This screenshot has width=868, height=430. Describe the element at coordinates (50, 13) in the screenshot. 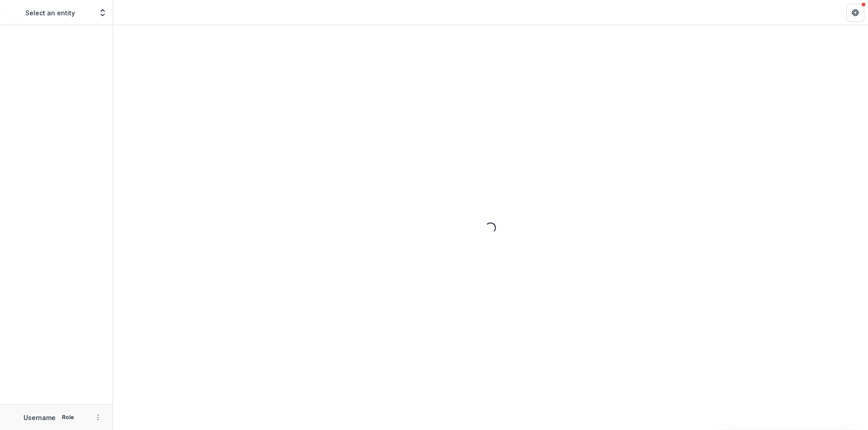

I see `p: Select an entity` at that location.